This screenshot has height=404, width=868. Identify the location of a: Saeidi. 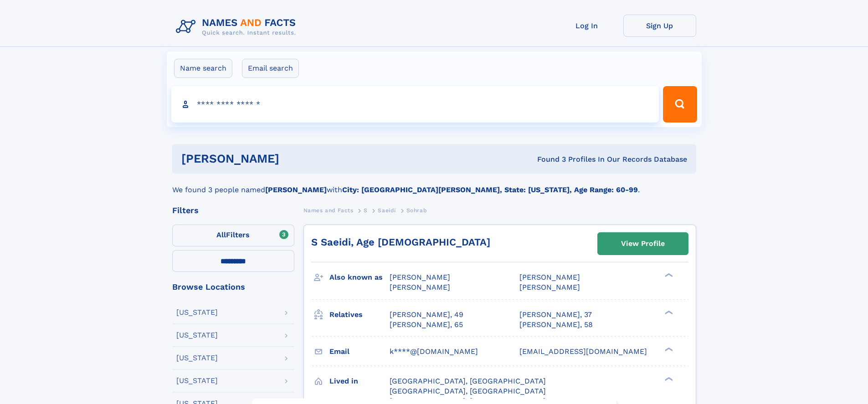
(387, 210).